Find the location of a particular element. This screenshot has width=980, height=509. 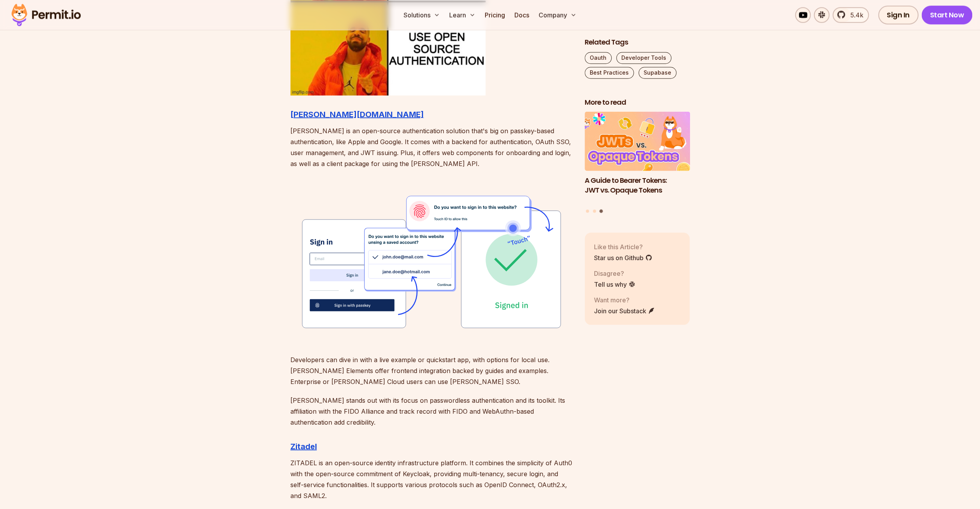

a: Docs is located at coordinates (521, 15).